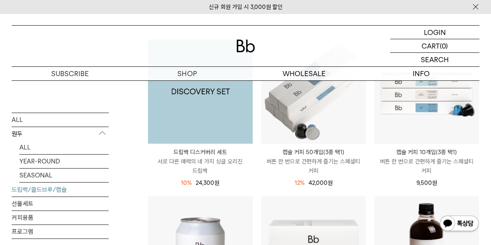 Image resolution: width=491 pixels, height=245 pixels. I want to click on div: 10%, so click(186, 183).